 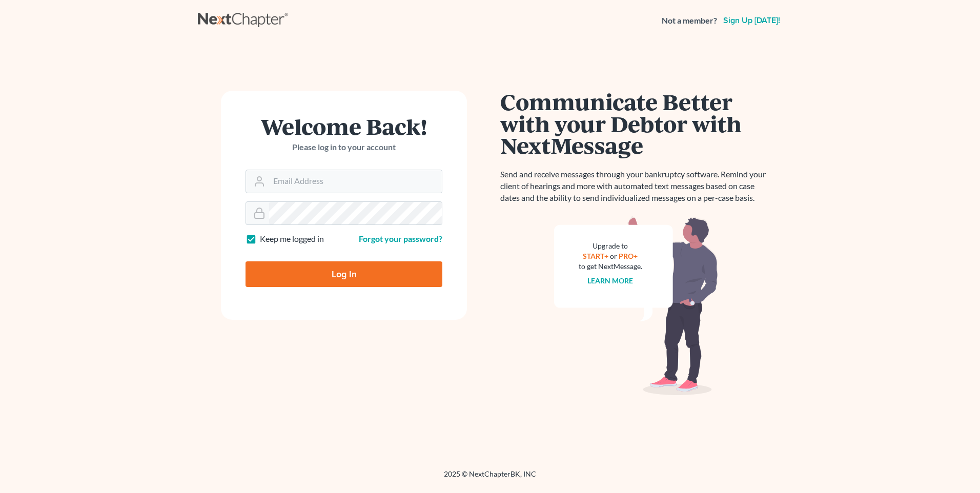 What do you see at coordinates (344, 147) in the screenshot?
I see `p: Please log in to your account` at bounding box center [344, 147].